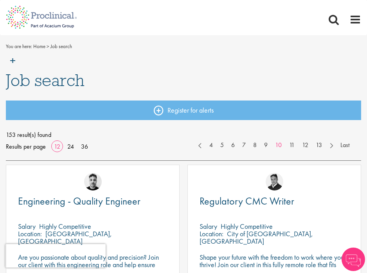 The width and height of the screenshot is (367, 273). What do you see at coordinates (93, 201) in the screenshot?
I see `a: Engineering - Quality Engineer` at bounding box center [93, 201].